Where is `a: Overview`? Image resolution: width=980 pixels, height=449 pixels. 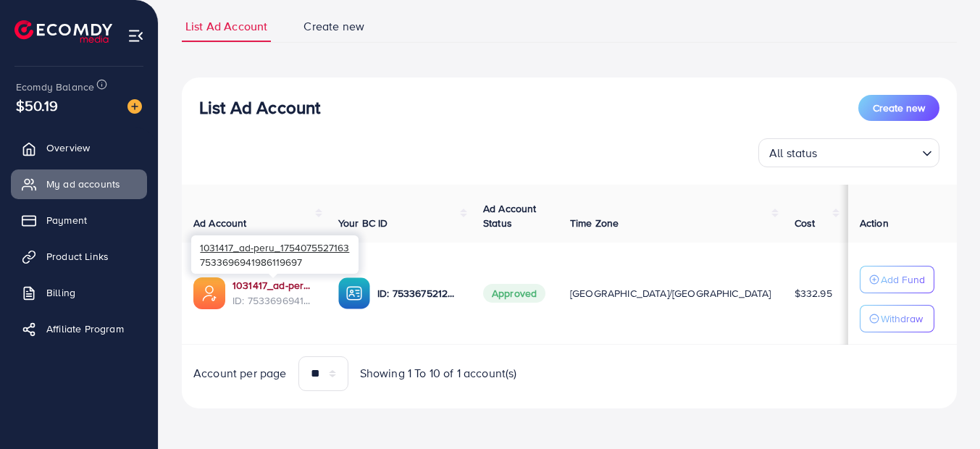 a: Overview is located at coordinates (79, 148).